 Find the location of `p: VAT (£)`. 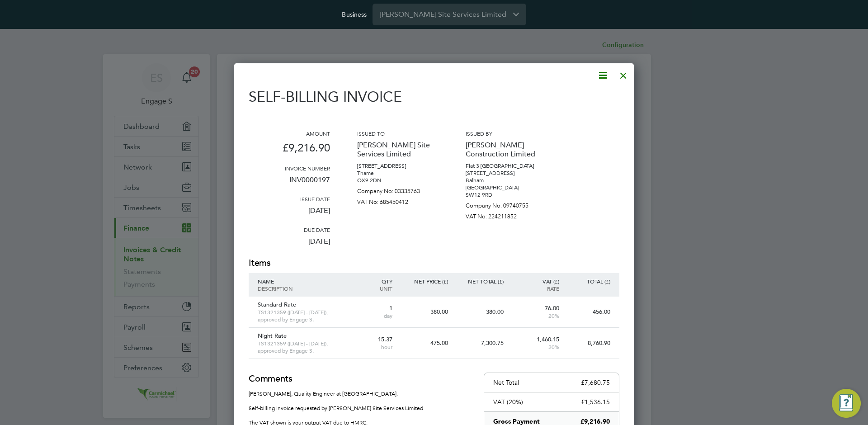

p: VAT (£) is located at coordinates (536, 282).